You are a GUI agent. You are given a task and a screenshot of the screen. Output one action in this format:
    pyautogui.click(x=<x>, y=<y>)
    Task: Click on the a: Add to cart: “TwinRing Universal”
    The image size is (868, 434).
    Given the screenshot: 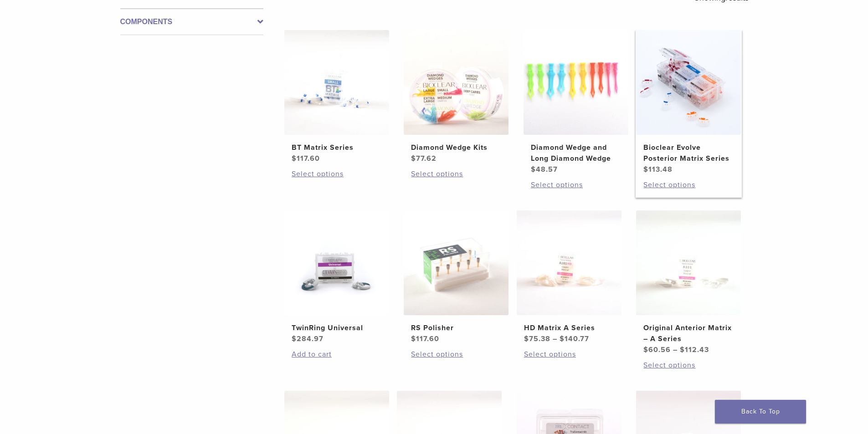 What is the action you would take?
    pyautogui.click(x=337, y=354)
    